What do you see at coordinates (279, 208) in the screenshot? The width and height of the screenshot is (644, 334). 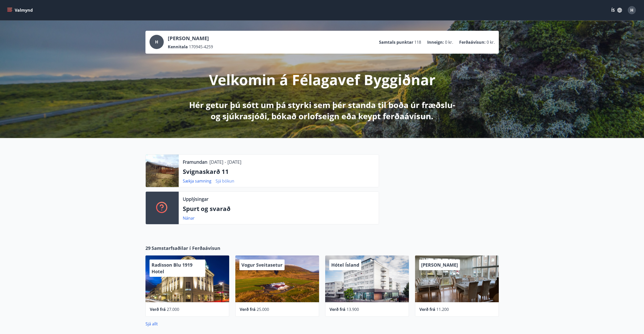 I see `p: Spurt og svarað` at bounding box center [279, 208].